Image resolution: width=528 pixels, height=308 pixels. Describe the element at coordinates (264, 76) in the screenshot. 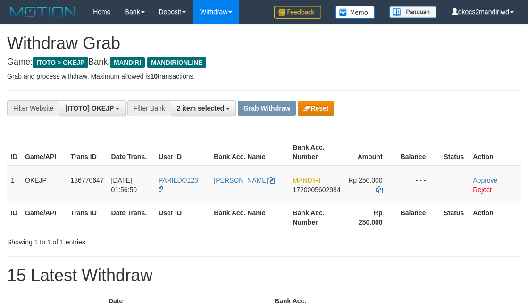

I see `p: Grab and process withdraw. Maximum allowed is transactions.` at that location.